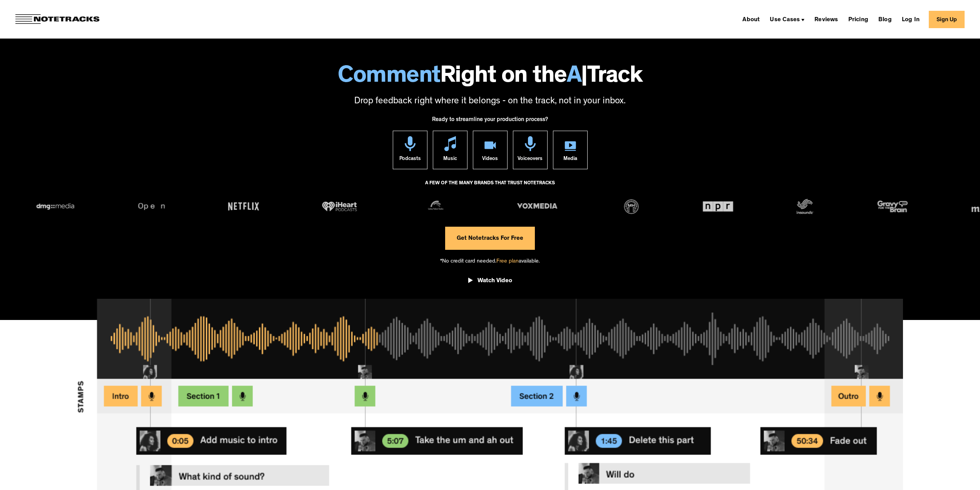  What do you see at coordinates (490, 187) in the screenshot?
I see `div: A FEW OF THE MANY BRANDS THAT TRUST NOTETRACKS` at bounding box center [490, 187].